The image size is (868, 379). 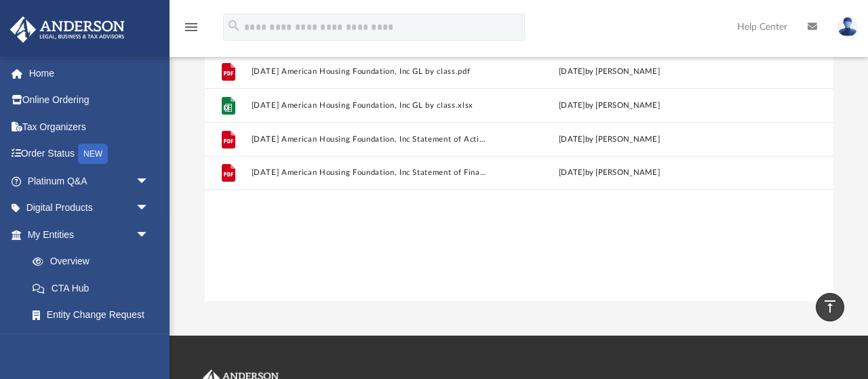 What do you see at coordinates (519, 161) in the screenshot?
I see `div: grid` at bounding box center [519, 161].